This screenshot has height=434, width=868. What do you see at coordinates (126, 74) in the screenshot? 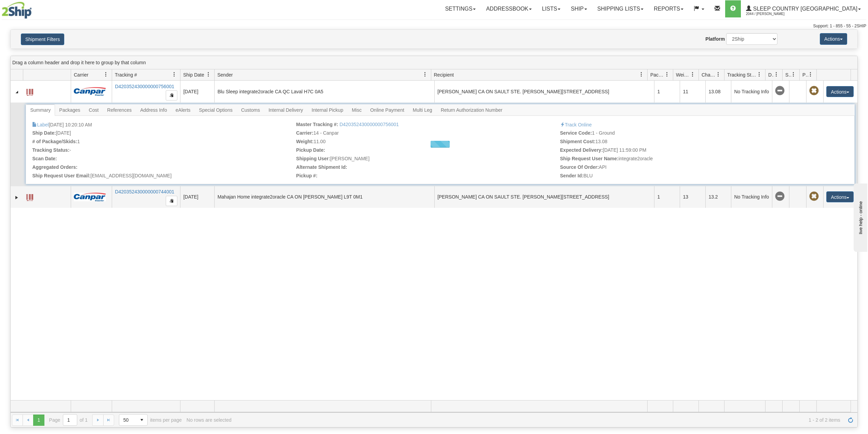
I see `span: Tracking #` at bounding box center [126, 74].